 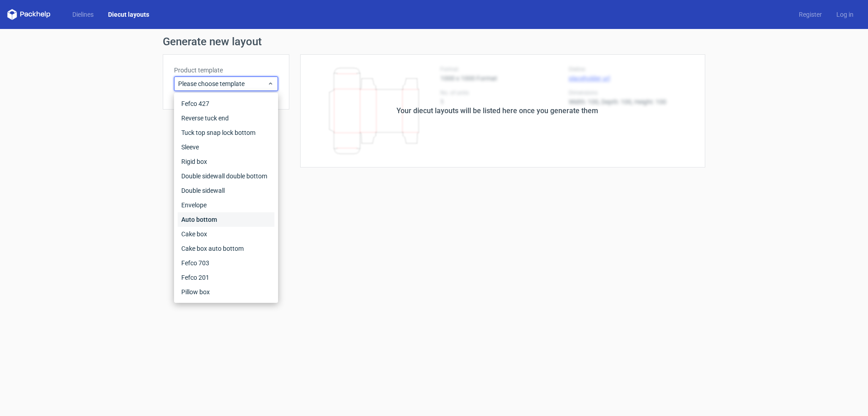 What do you see at coordinates (226, 292) in the screenshot?
I see `div: Pillow box` at bounding box center [226, 292].